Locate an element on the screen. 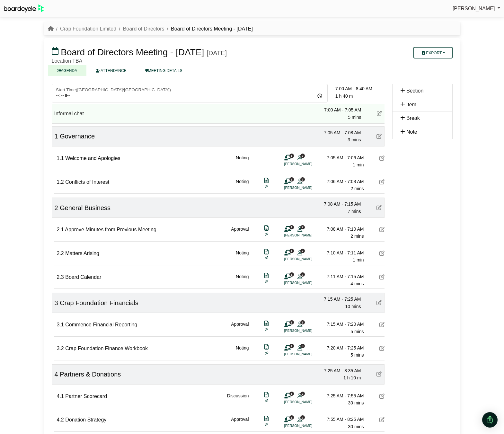  a: Board of Directors is located at coordinates (144, 29).